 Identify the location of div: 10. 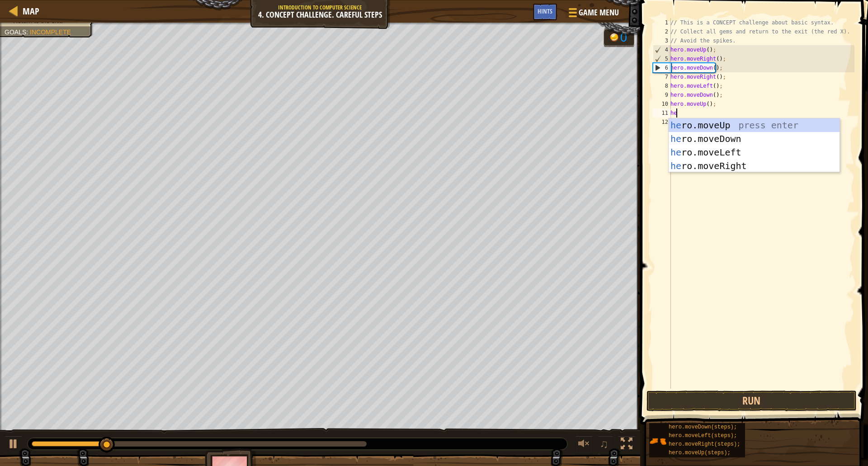
(662, 104).